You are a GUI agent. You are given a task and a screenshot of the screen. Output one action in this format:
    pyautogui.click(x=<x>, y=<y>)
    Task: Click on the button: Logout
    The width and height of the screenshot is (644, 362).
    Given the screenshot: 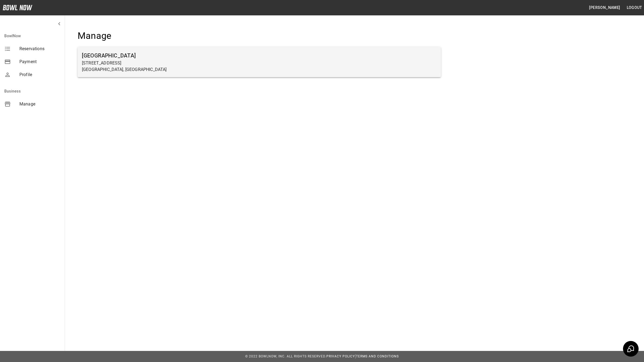 What is the action you would take?
    pyautogui.click(x=634, y=7)
    